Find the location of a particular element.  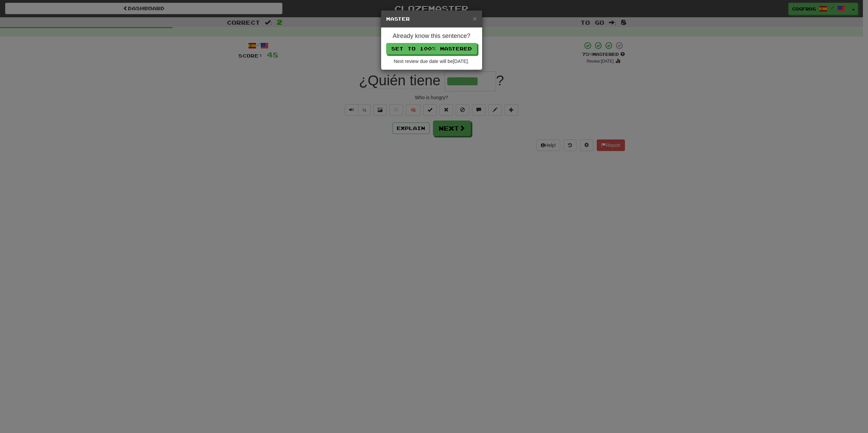

h4: Already know this sentence? is located at coordinates (432, 37).